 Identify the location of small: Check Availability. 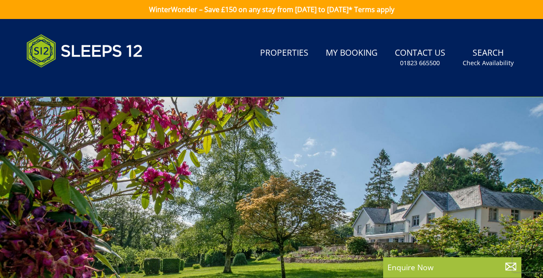
(488, 63).